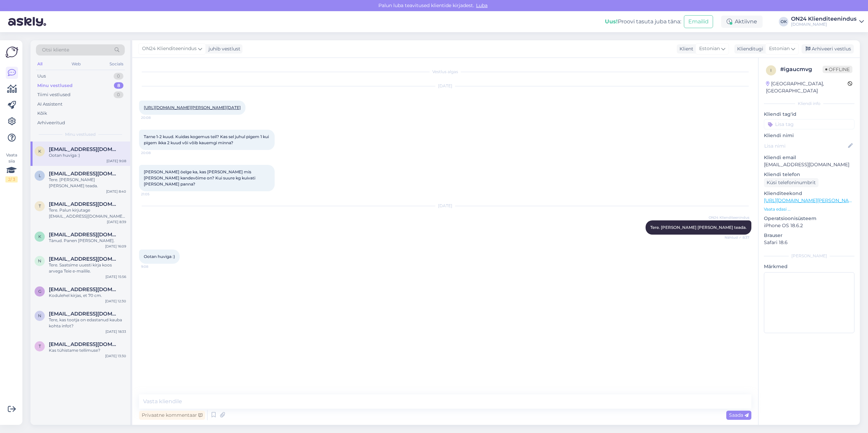  I want to click on span: Kirsti.tihho@gmail.com, so click(84, 149).